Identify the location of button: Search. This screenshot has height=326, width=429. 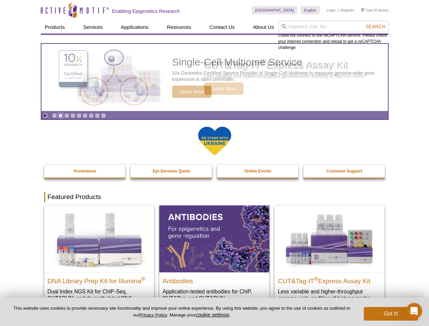
(375, 26).